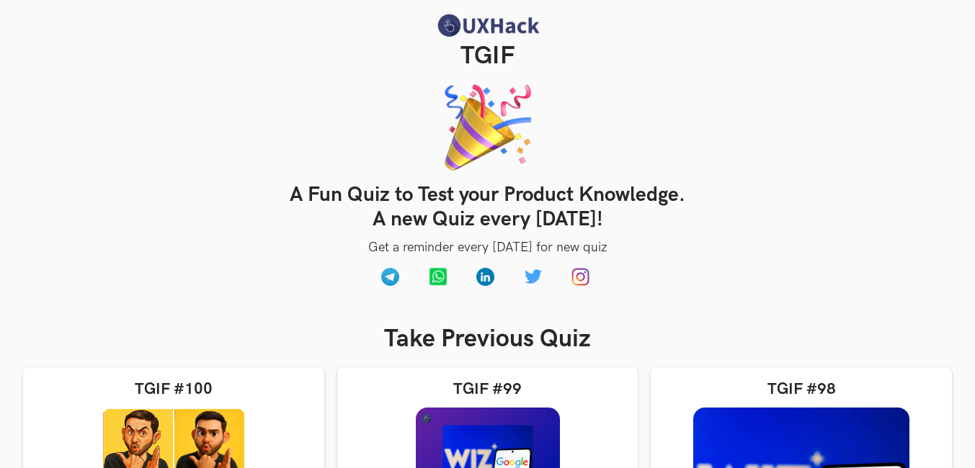 The width and height of the screenshot is (975, 468). Describe the element at coordinates (488, 390) in the screenshot. I see `h3: TGIF #99` at that location.